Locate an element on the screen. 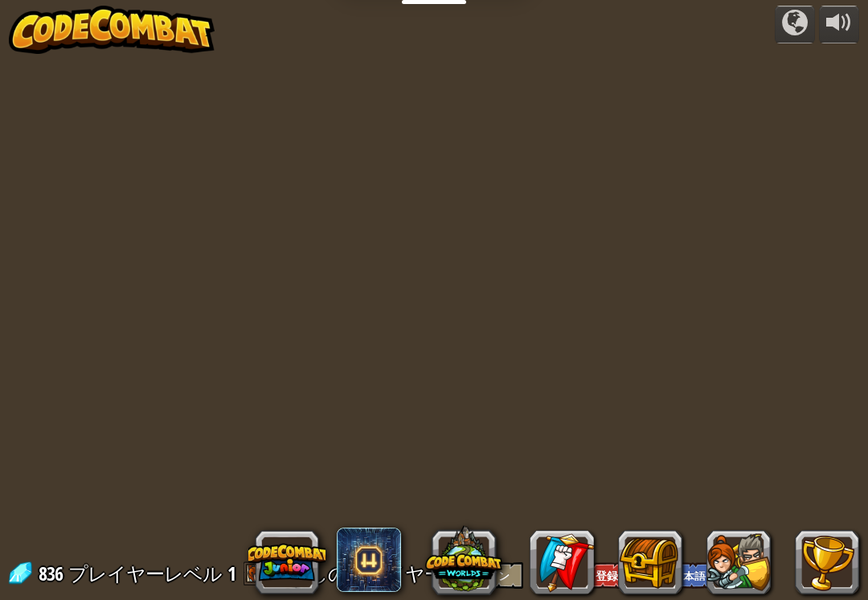 The image size is (868, 600). span: 1 is located at coordinates (232, 573).